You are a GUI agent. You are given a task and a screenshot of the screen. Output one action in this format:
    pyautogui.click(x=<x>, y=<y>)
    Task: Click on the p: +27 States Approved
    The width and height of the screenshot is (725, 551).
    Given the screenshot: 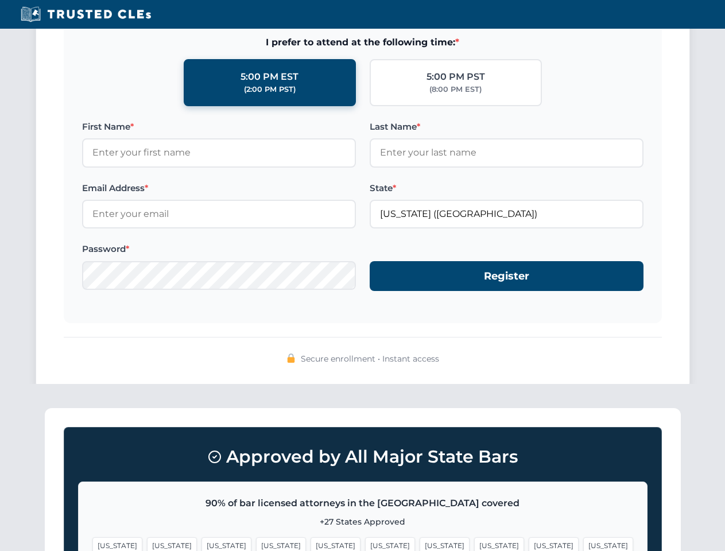 What is the action you would take?
    pyautogui.click(x=363, y=522)
    